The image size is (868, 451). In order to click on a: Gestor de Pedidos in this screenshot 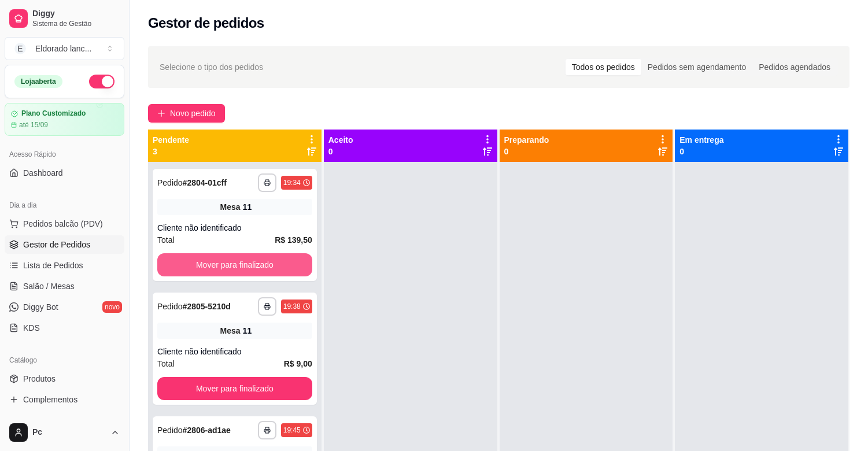, I will do `click(64, 245)`.